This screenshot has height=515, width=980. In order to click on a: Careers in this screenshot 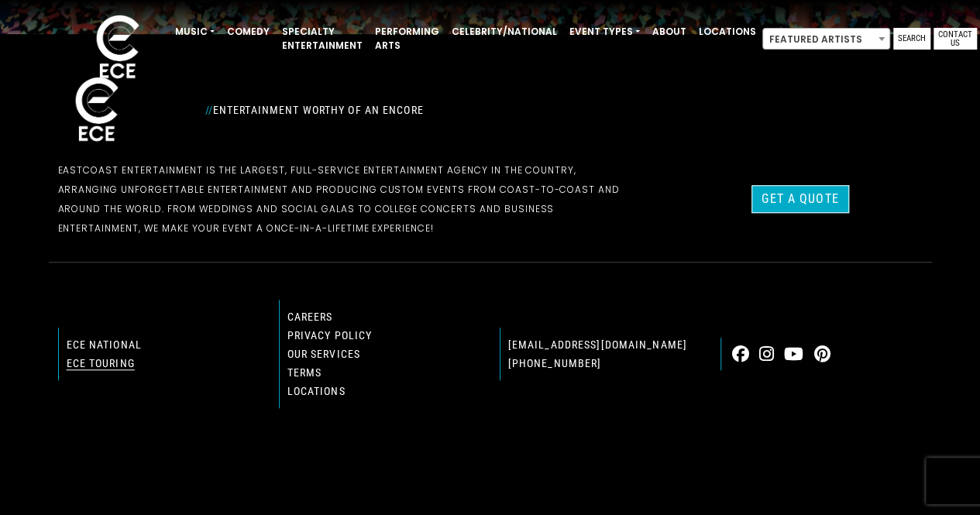, I will do `click(310, 316)`.